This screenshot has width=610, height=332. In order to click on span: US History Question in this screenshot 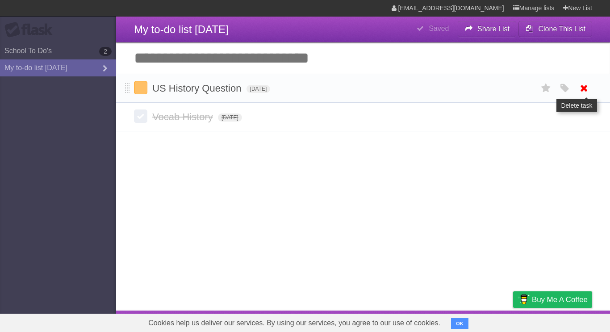, I will do `click(198, 88)`.